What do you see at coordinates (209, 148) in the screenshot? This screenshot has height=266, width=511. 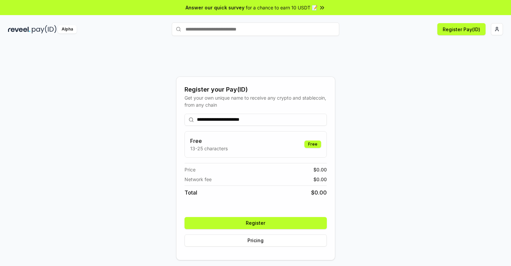 I see `p: 13-25 characters` at bounding box center [209, 148].